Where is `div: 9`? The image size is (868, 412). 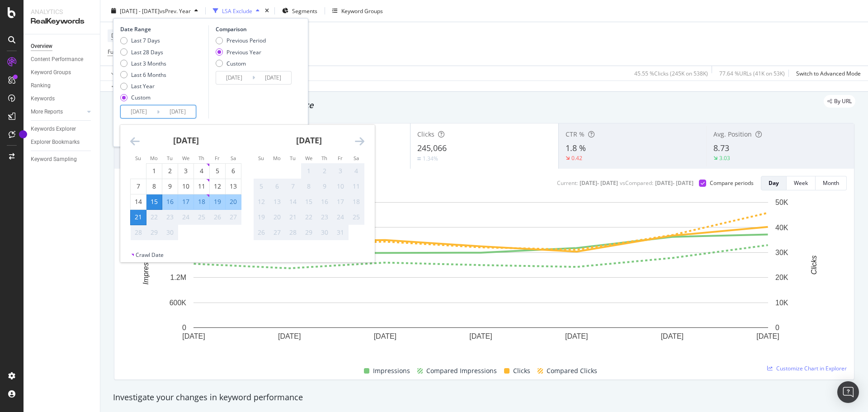 div: 9 is located at coordinates (170, 186).